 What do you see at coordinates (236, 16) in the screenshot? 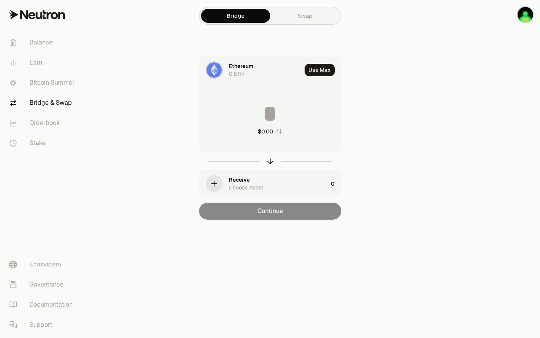
I see `a: Bridge` at bounding box center [236, 16].